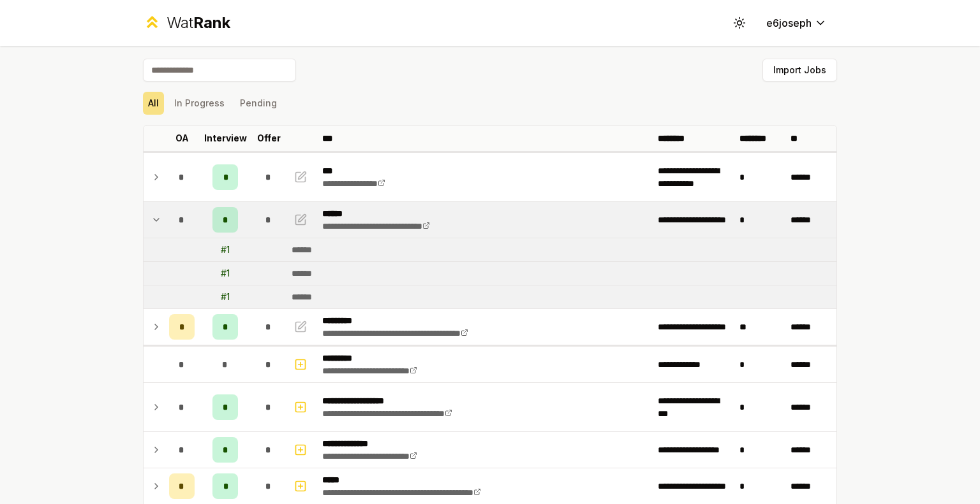 The image size is (980, 504). Describe the element at coordinates (186, 23) in the screenshot. I see `a: WatRank` at that location.